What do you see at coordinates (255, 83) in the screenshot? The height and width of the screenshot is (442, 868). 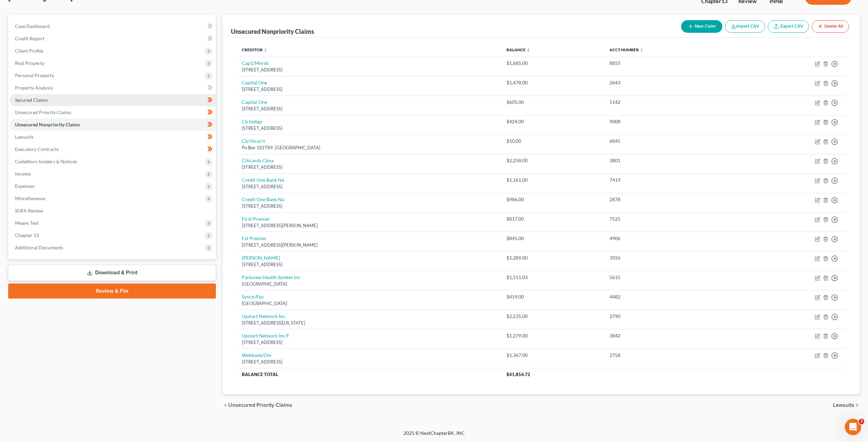 I see `a: Capital One` at bounding box center [255, 83].